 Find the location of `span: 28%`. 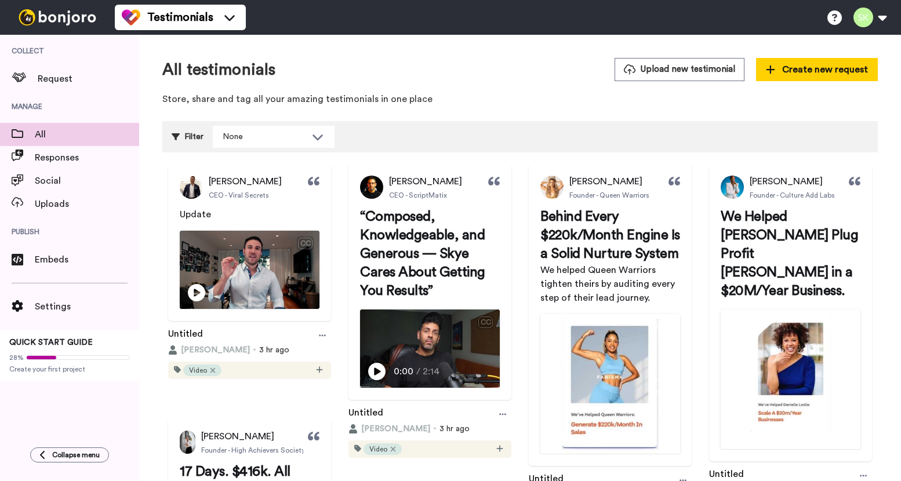

span: 28% is located at coordinates (16, 358).